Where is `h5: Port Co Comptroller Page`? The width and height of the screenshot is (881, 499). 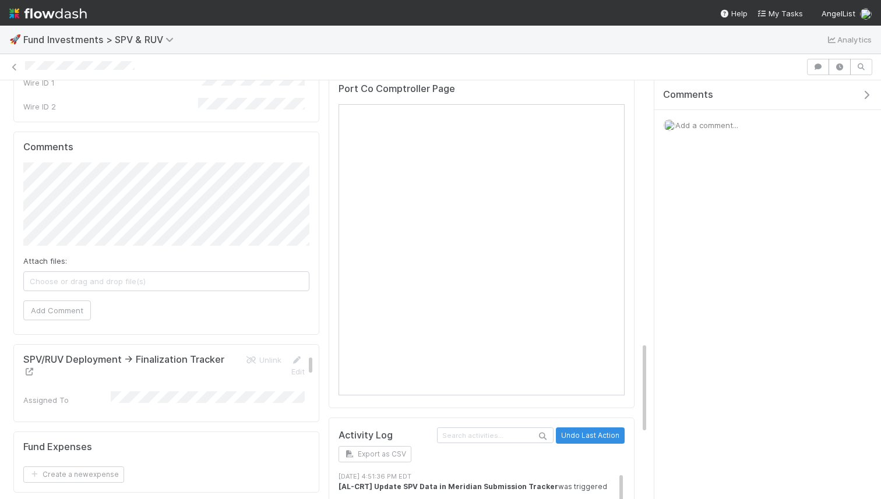
h5: Port Co Comptroller Page is located at coordinates (397, 89).